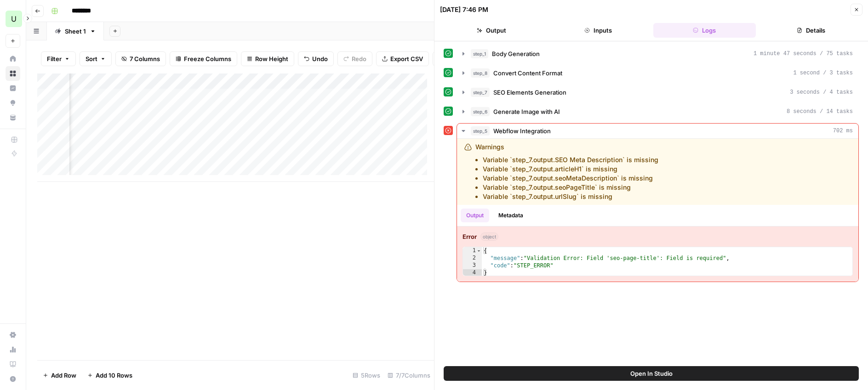 This screenshot has width=868, height=390. What do you see at coordinates (510, 215) in the screenshot?
I see `button: Metadata` at bounding box center [510, 215].